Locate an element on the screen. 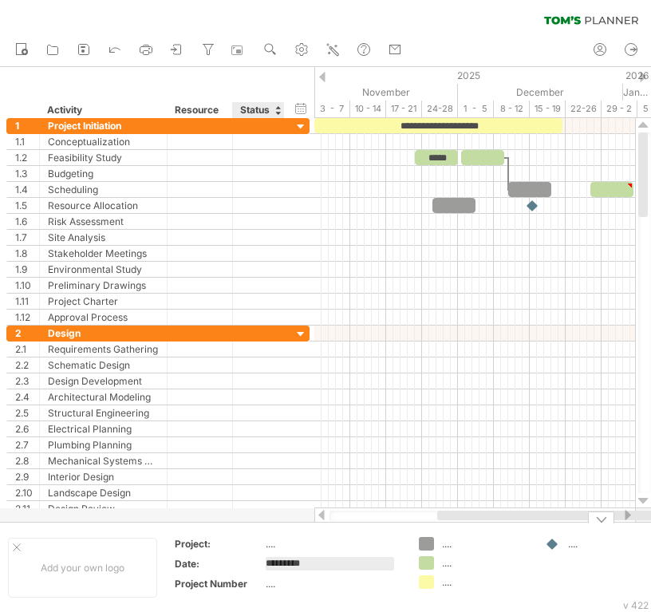 Image resolution: width=651 pixels, height=612 pixels. div: 1.6 is located at coordinates (27, 221).